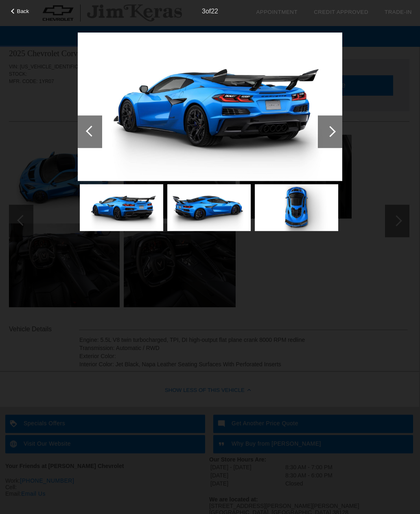  I want to click on span: Back, so click(23, 11).